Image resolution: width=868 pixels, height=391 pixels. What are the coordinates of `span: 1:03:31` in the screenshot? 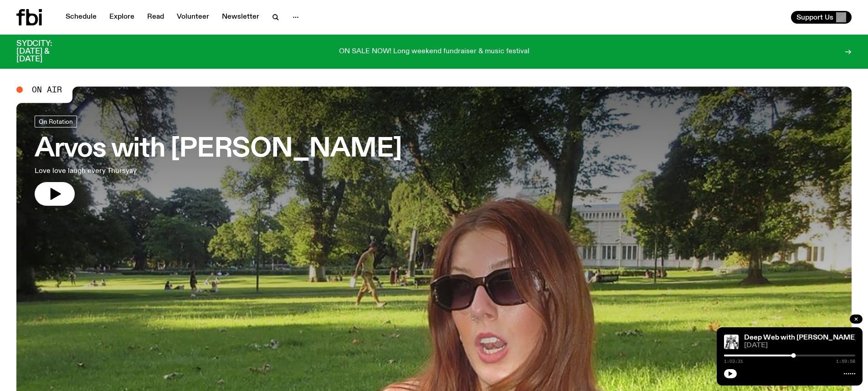 It's located at (734, 362).